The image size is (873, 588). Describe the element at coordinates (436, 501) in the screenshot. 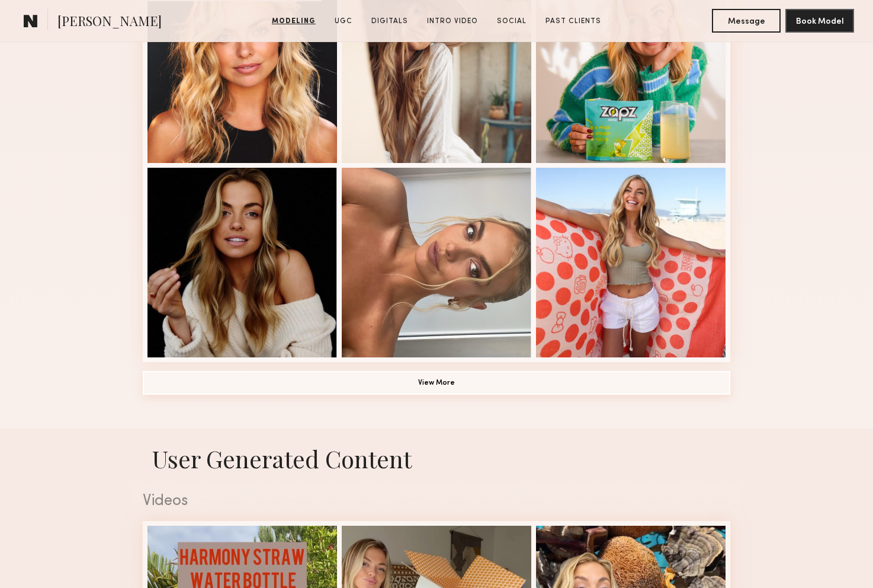

I see `div: Videos` at that location.